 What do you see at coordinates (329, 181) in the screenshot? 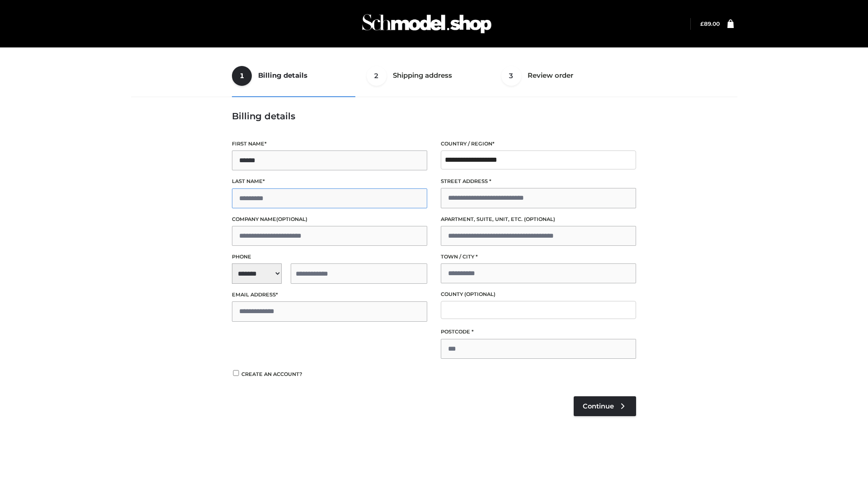
I see `label: Last name` at bounding box center [329, 181].